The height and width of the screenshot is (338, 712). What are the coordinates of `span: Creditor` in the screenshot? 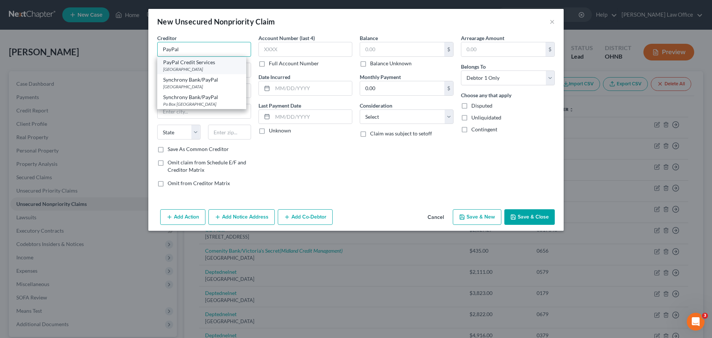 It's located at (167, 38).